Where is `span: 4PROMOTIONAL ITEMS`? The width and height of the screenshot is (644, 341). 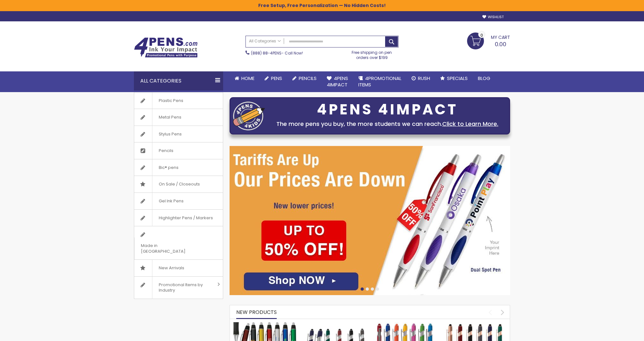
span: 4PROMOTIONAL ITEMS is located at coordinates (380, 81).